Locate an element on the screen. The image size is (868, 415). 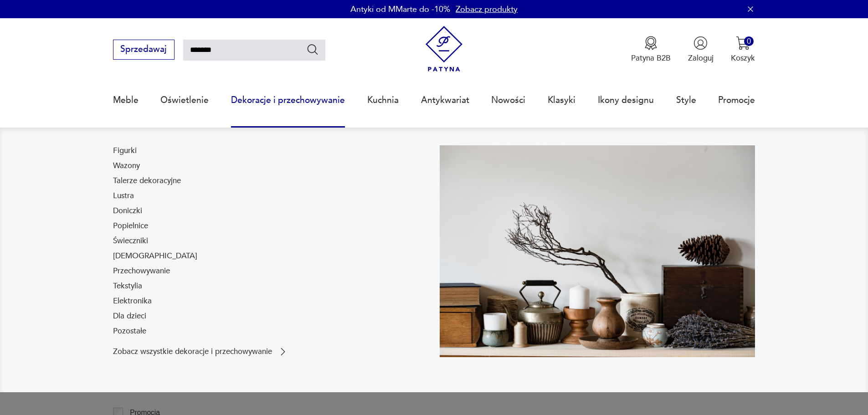
a: Talerze dekoracyjne is located at coordinates (147, 181).